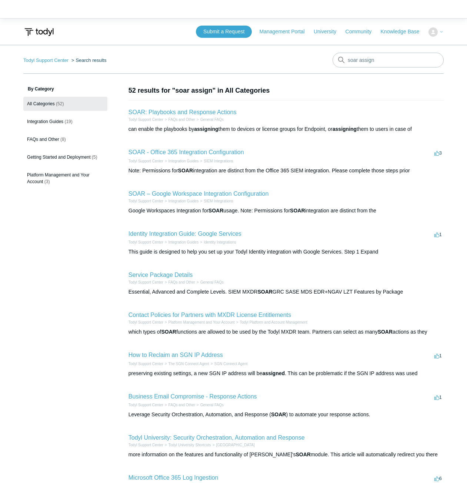 Image resolution: width=467 pixels, height=483 pixels. Describe the element at coordinates (233, 444) in the screenshot. I see `li: Todyl University` at that location.